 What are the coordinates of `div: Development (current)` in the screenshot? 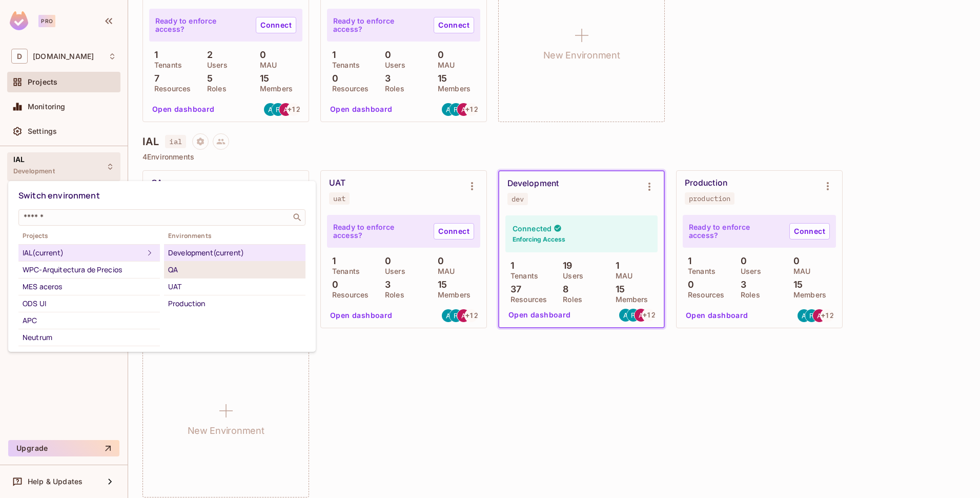 It's located at (234, 253).